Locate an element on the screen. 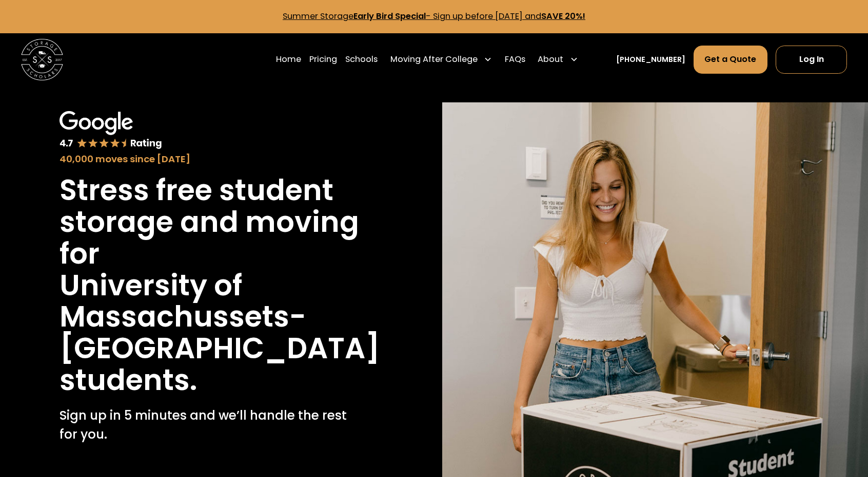  a: home is located at coordinates (42, 60).